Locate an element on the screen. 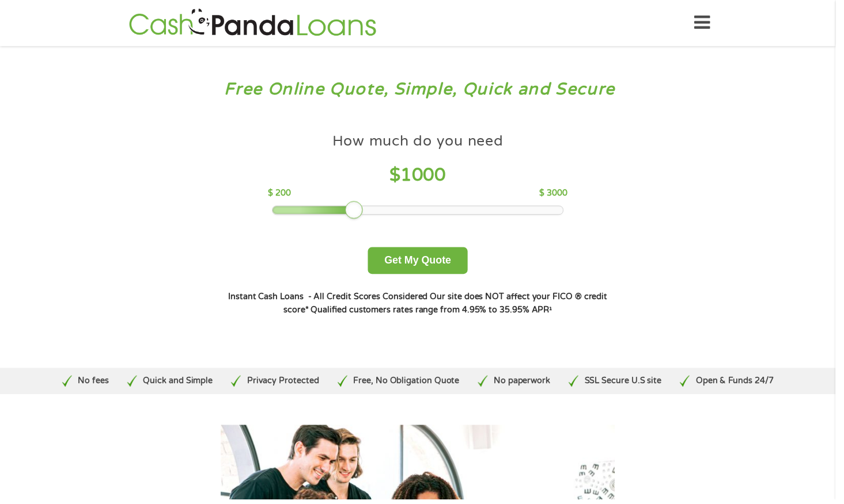 This screenshot has height=504, width=844. p: No paperwork is located at coordinates (527, 385).